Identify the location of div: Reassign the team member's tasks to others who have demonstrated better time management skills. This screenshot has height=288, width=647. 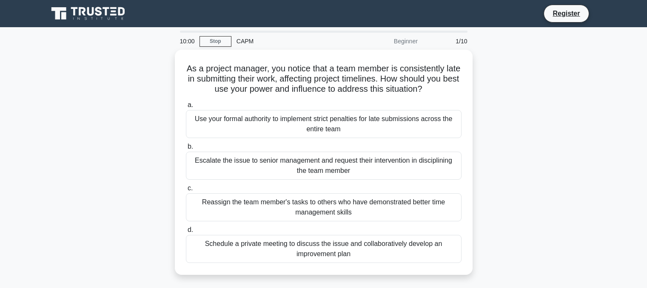
(323, 207).